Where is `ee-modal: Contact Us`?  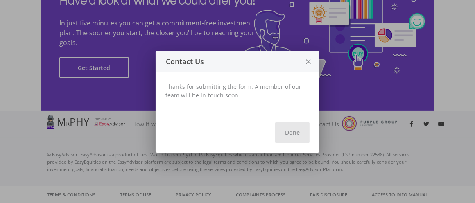
ee-modal: Contact Us is located at coordinates (237, 102).